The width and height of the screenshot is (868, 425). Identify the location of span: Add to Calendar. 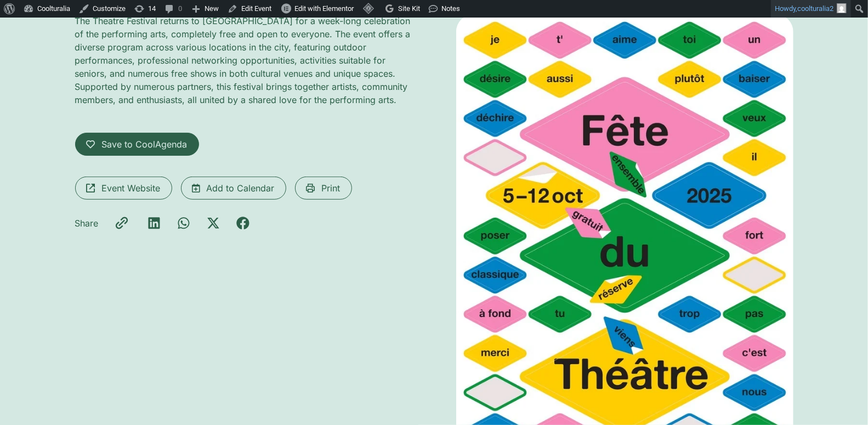
(241, 188).